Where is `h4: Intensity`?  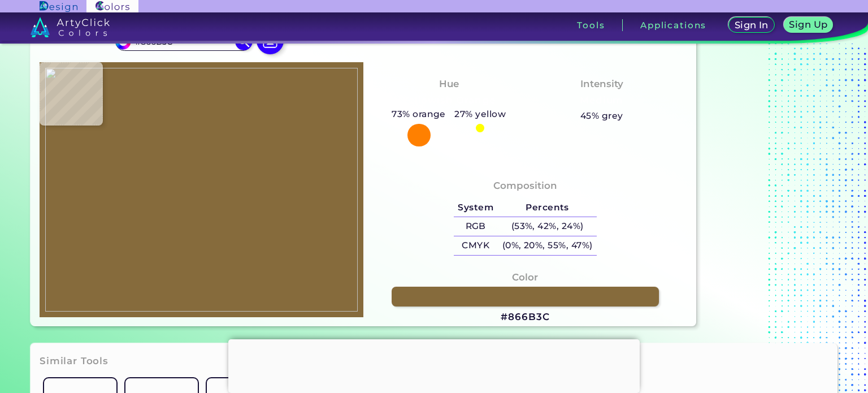
h4: Intensity is located at coordinates (602, 84).